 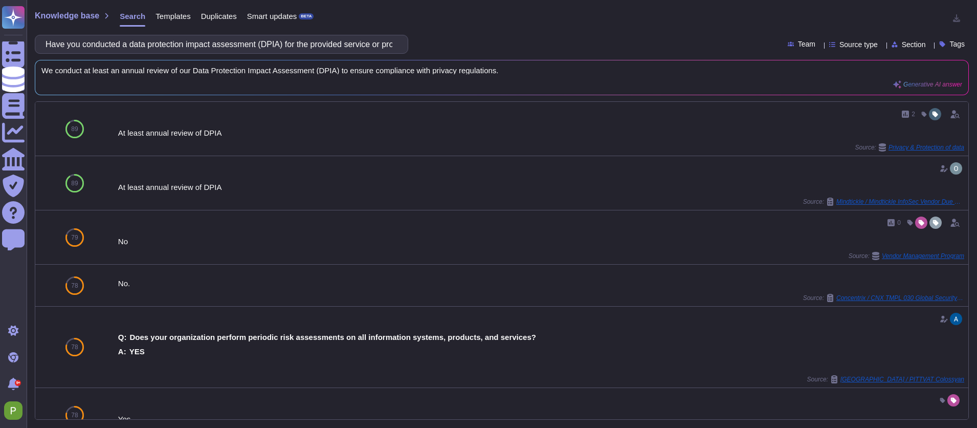 What do you see at coordinates (219, 44) in the screenshot?
I see `input: Search a question or template...` at bounding box center [219, 44].